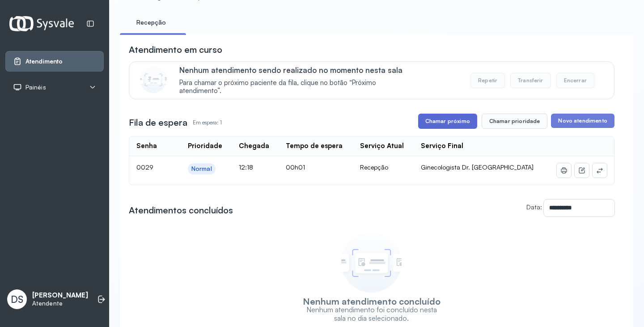 The height and width of the screenshot is (327, 644). I want to click on span: 00h01, so click(296, 167).